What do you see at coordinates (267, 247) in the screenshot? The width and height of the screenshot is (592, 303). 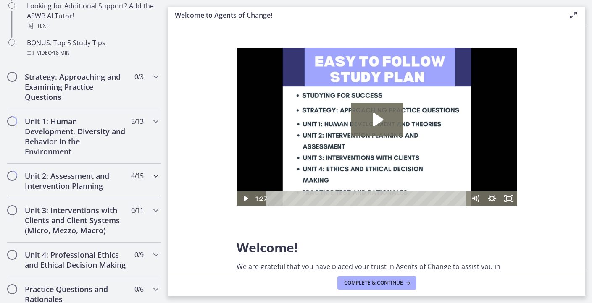 I see `span: Welcome!` at bounding box center [267, 247].